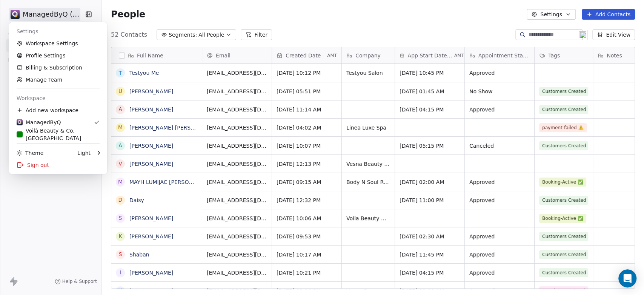 Image resolution: width=644 pixels, height=295 pixels. Describe the element at coordinates (58, 55) in the screenshot. I see `a: Profile Settings` at that location.